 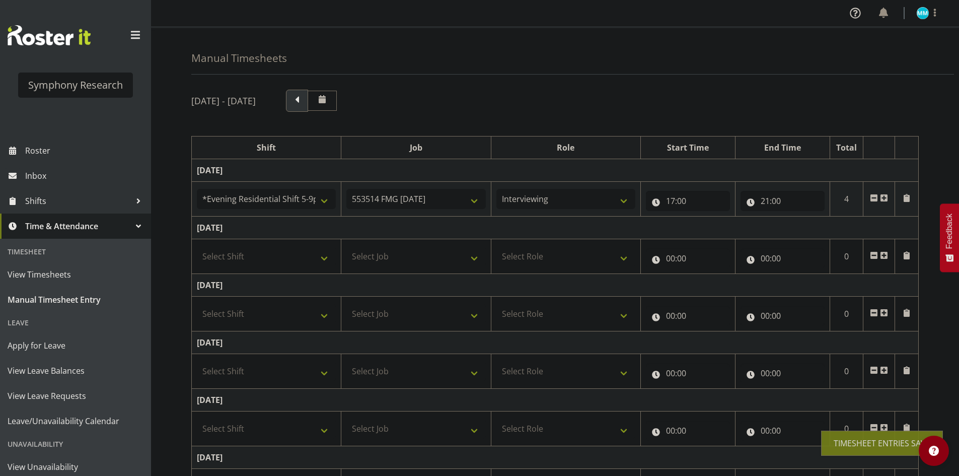 What do you see at coordinates (566, 148) in the screenshot?
I see `div: Role` at bounding box center [566, 148].